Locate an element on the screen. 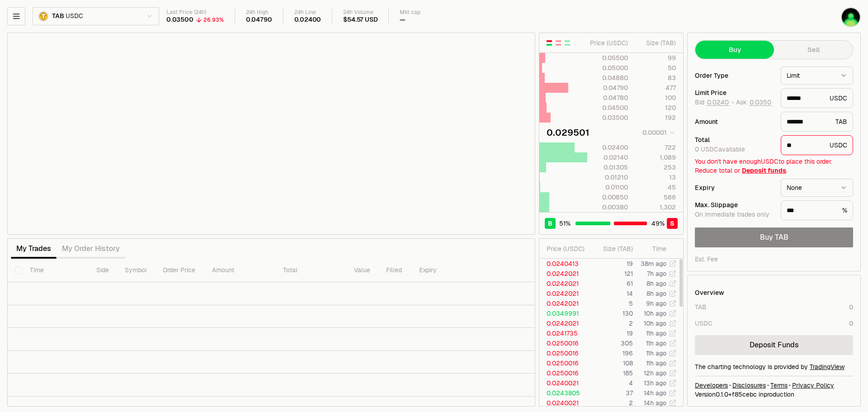  div: 26.93% is located at coordinates (213, 20).